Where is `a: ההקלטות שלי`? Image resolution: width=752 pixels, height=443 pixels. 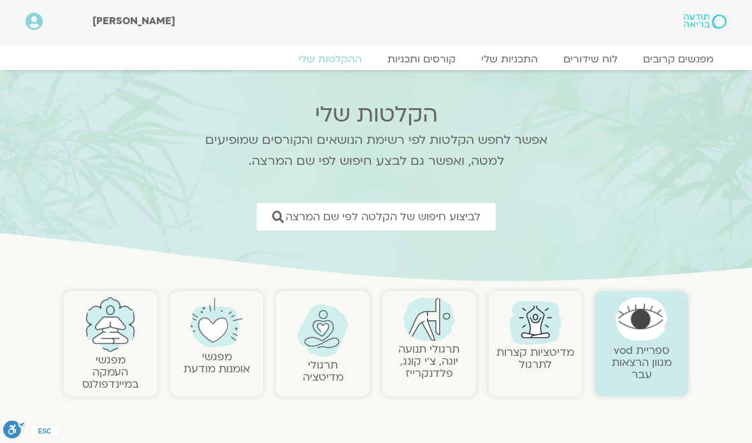 a: ההקלטות שלי is located at coordinates (330, 59).